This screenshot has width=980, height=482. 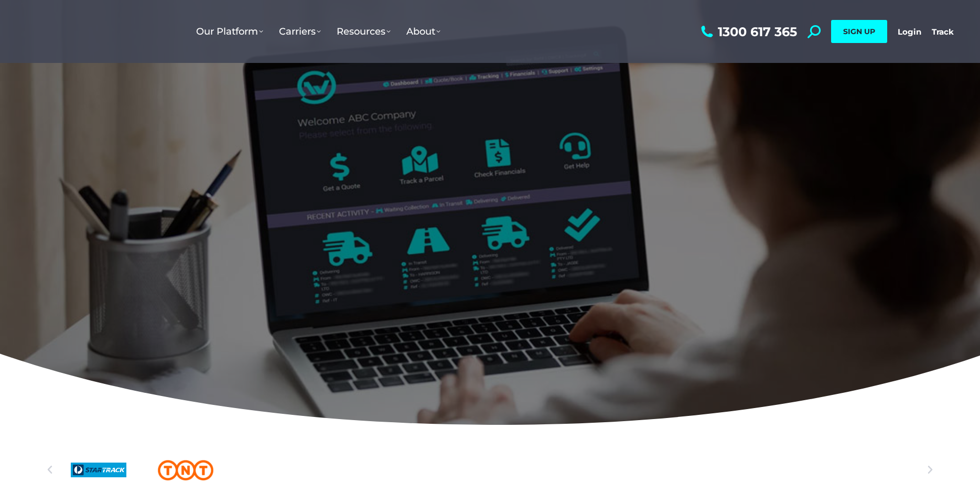 I want to click on a: Track, so click(x=943, y=32).